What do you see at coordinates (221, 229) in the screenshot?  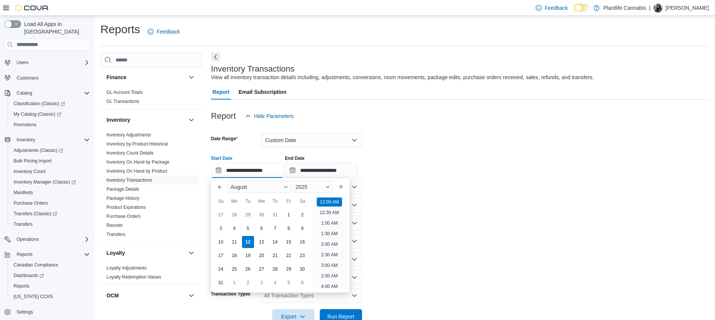 I see `div: day-3` at bounding box center [221, 229].